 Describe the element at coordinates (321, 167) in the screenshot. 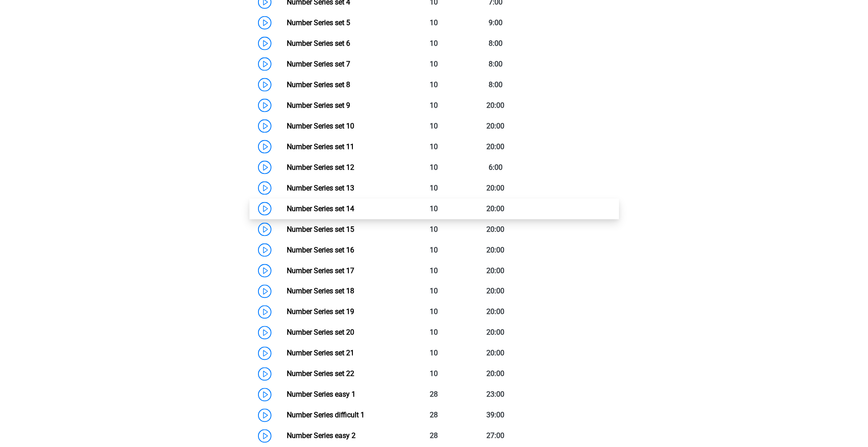

I see `a: Number Series set 12` at that location.